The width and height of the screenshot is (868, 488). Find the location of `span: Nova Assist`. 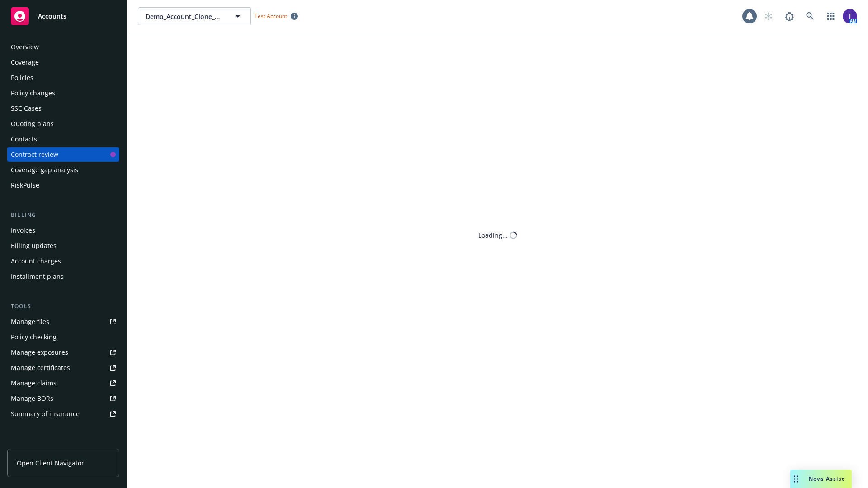

span: Nova Assist is located at coordinates (826, 478).